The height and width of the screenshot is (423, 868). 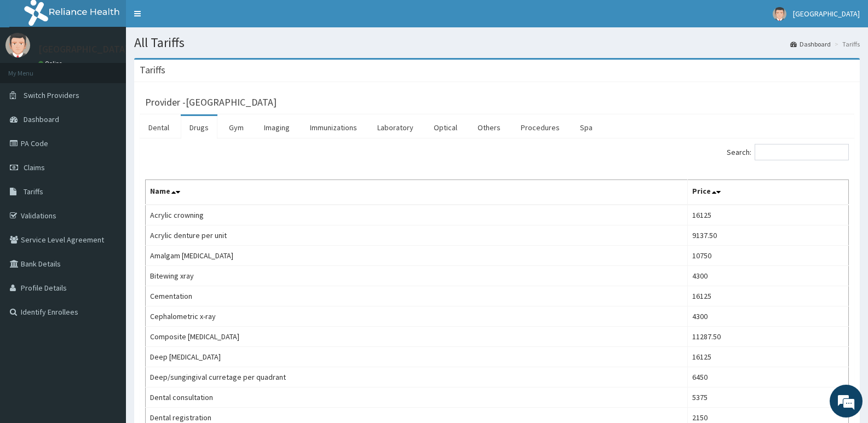 I want to click on td: Dental consultation, so click(x=416, y=397).